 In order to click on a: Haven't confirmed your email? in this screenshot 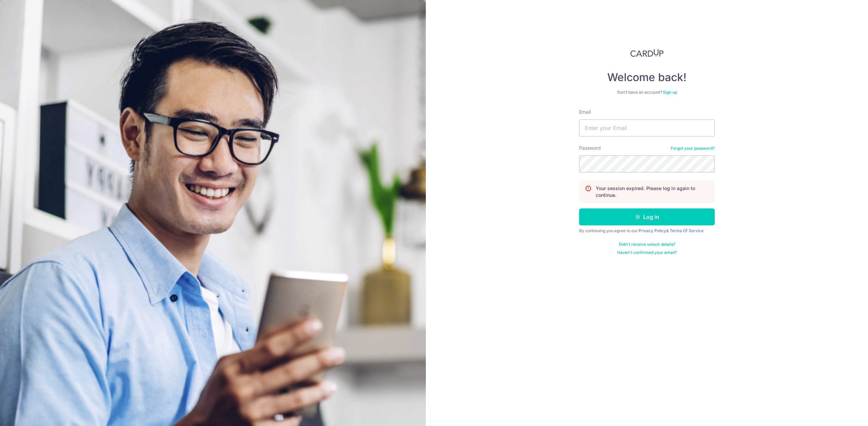, I will do `click(647, 253)`.